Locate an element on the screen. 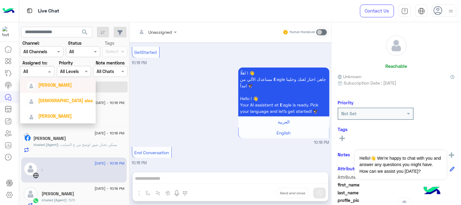  label: Priority is located at coordinates (66, 63).